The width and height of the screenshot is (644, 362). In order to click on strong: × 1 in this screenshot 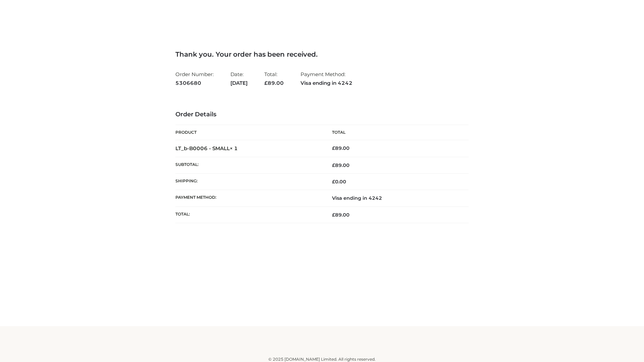, I will do `click(234, 148)`.